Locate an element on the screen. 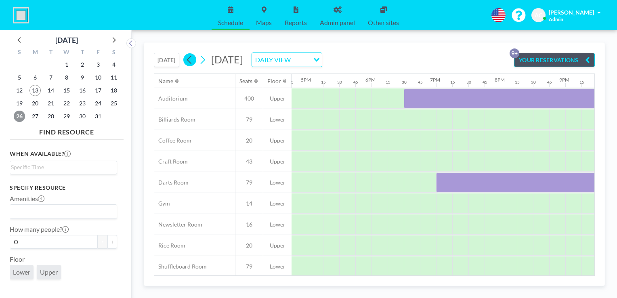 The width and height of the screenshot is (617, 298). span: Wednesday, October 1, 2025 is located at coordinates (67, 65).